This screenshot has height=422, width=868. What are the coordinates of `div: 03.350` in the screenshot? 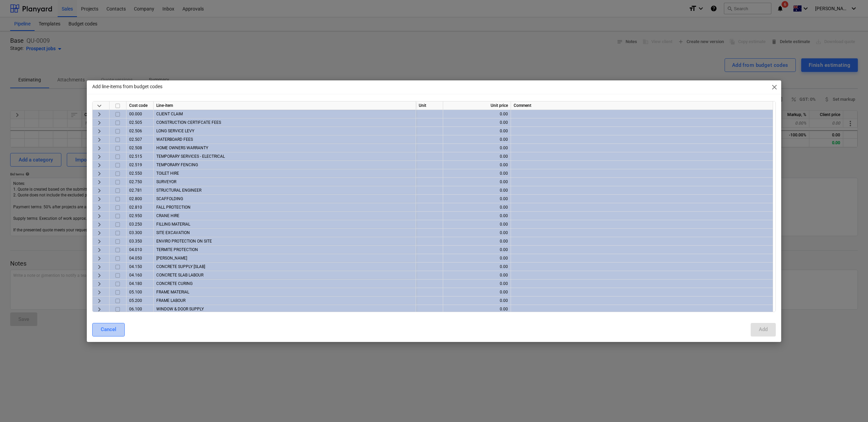 It's located at (140, 241).